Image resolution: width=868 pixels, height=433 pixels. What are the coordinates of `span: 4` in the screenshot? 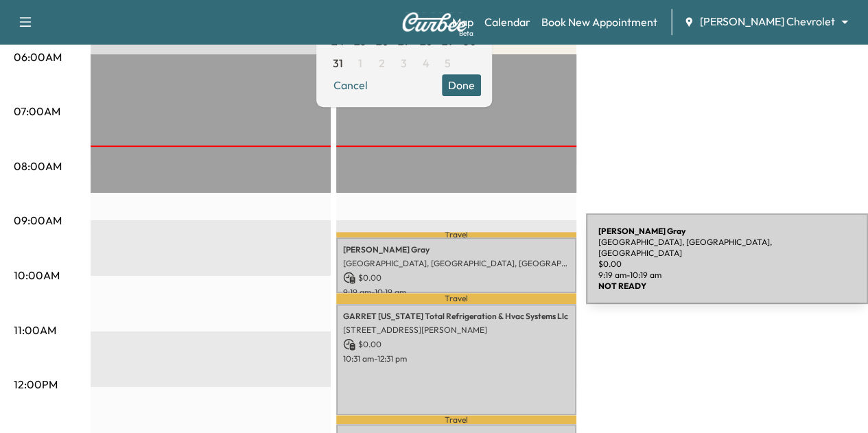 It's located at (426, 63).